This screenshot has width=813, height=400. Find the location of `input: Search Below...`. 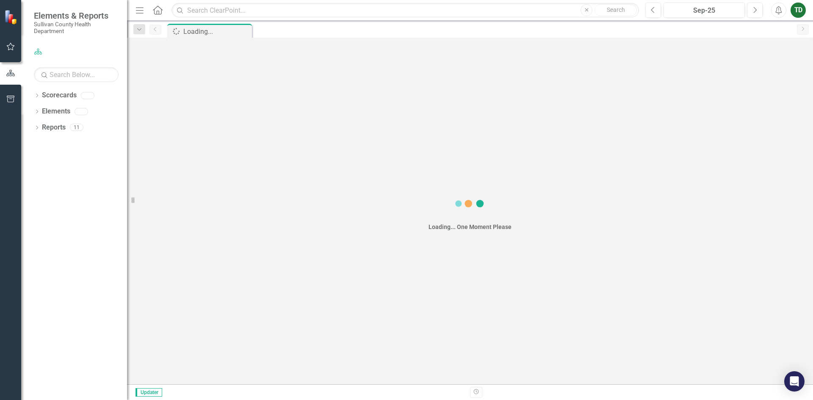

input: Search Below... is located at coordinates (76, 75).